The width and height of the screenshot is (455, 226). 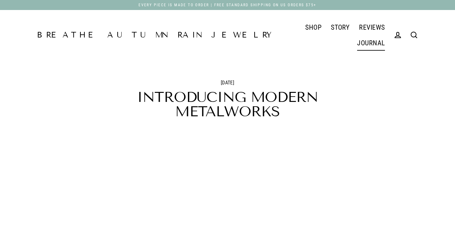 What do you see at coordinates (332, 35) in the screenshot?
I see `div: Primary` at bounding box center [332, 35].